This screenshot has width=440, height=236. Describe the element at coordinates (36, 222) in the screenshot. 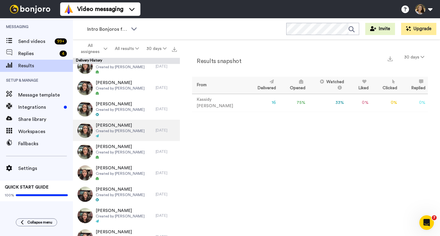

I see `button: Collapse menu` at that location.